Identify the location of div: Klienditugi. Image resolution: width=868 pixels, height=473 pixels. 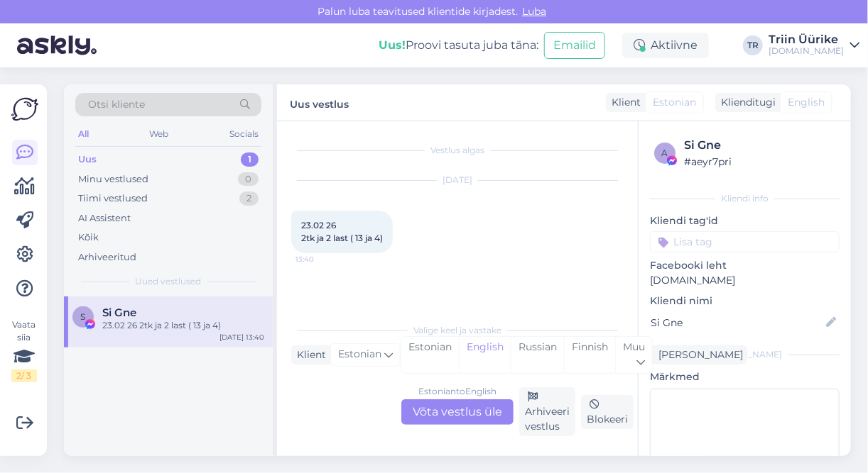
(745, 102).